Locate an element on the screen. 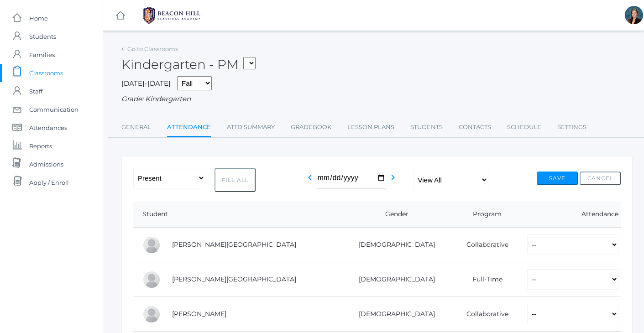 This screenshot has width=644, height=333. button: Save is located at coordinates (557, 179).